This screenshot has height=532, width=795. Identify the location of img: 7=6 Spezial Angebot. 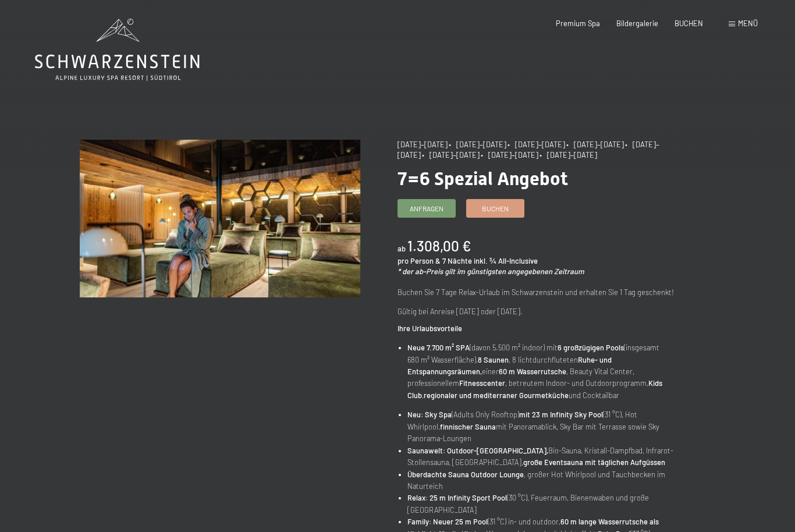
(220, 218).